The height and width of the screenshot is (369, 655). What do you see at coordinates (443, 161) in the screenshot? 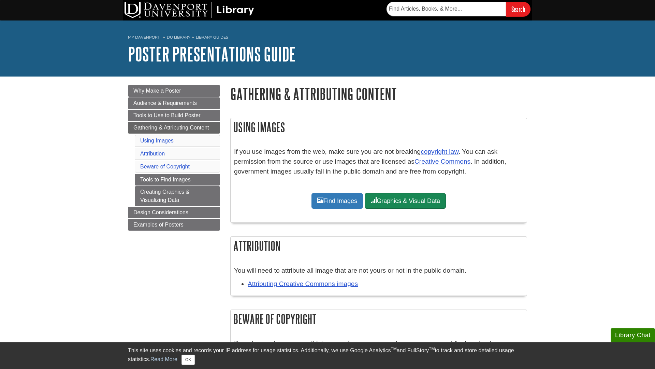
I see `a: Creative Commons` at bounding box center [443, 161].